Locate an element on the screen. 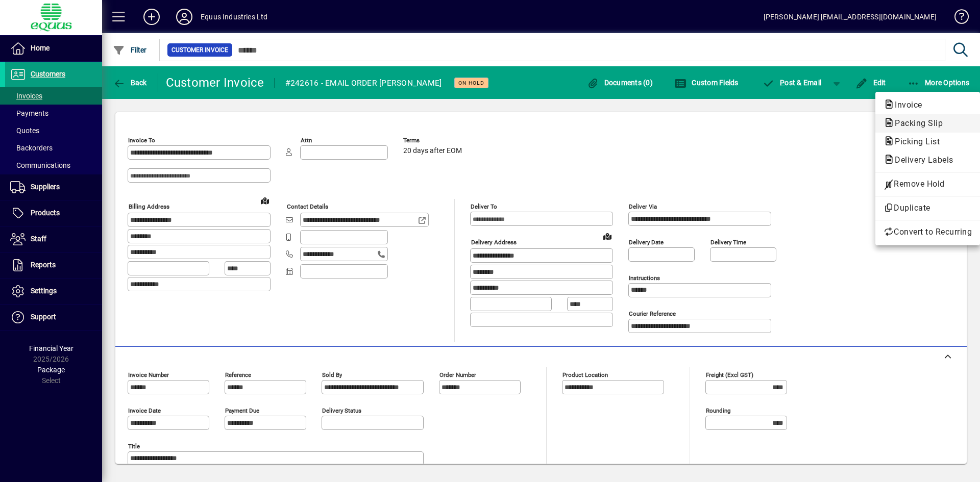  span: Duplicate is located at coordinates (927, 208).